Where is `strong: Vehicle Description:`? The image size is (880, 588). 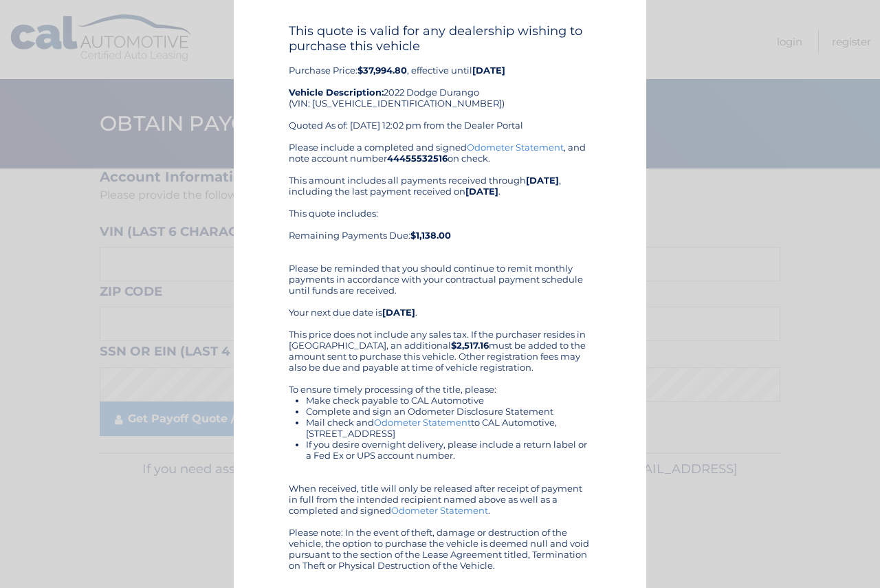 strong: Vehicle Description: is located at coordinates (336, 92).